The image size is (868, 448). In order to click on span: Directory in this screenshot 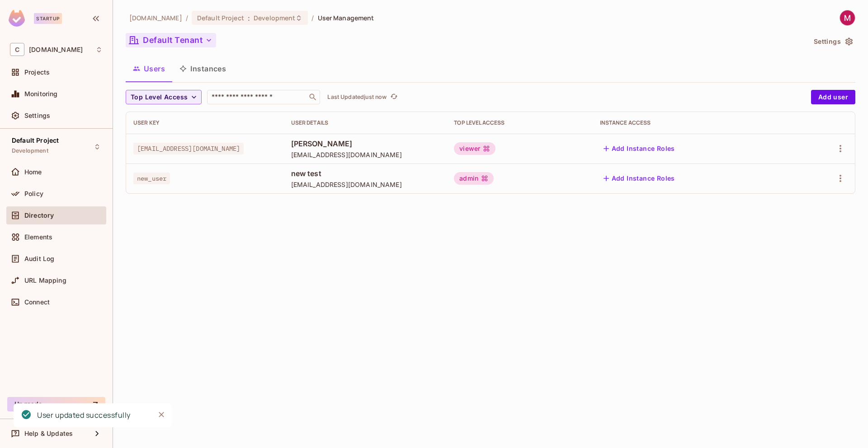, I will do `click(39, 216)`.